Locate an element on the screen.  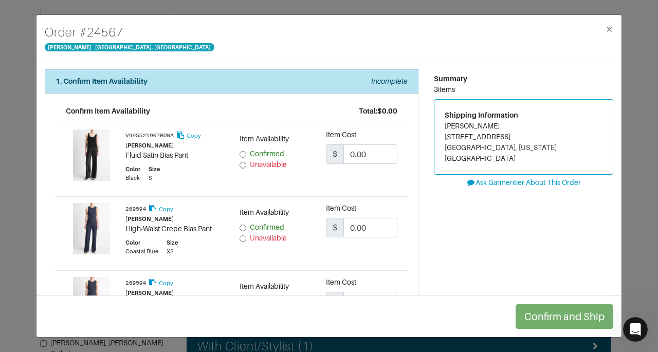
div: S is located at coordinates (154, 178).